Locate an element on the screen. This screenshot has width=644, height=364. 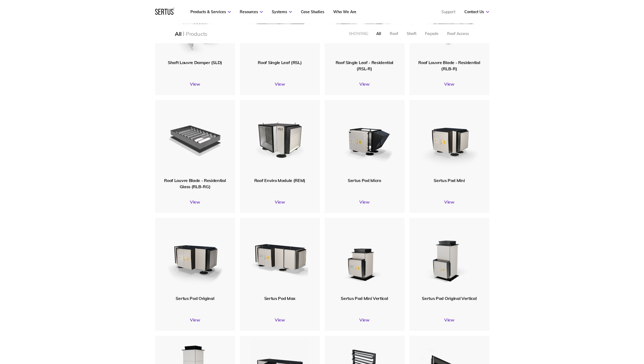
span: Sertus Pod Max is located at coordinates (280, 299).